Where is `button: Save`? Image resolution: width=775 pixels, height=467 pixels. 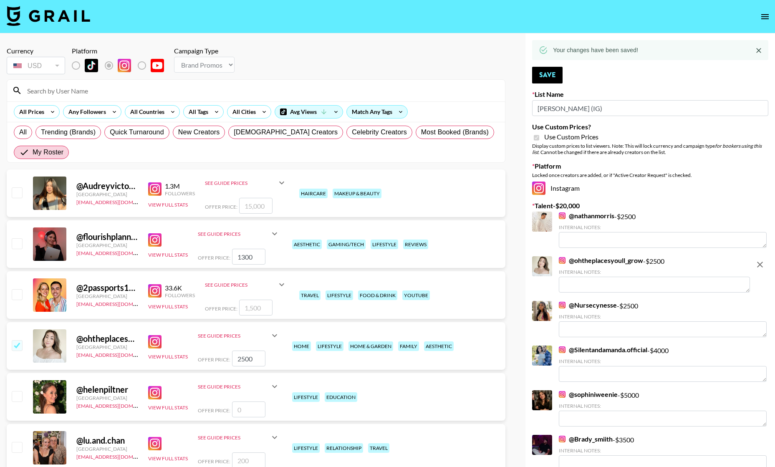 button: Save is located at coordinates (547, 75).